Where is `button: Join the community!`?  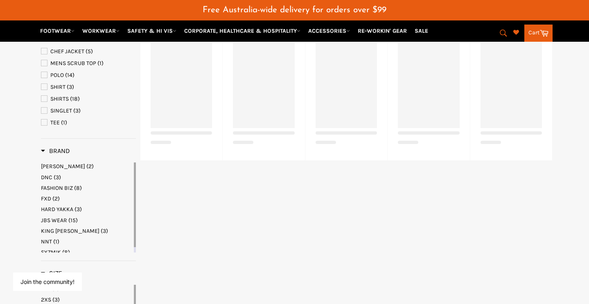
button: Join the community! is located at coordinates (47, 281).